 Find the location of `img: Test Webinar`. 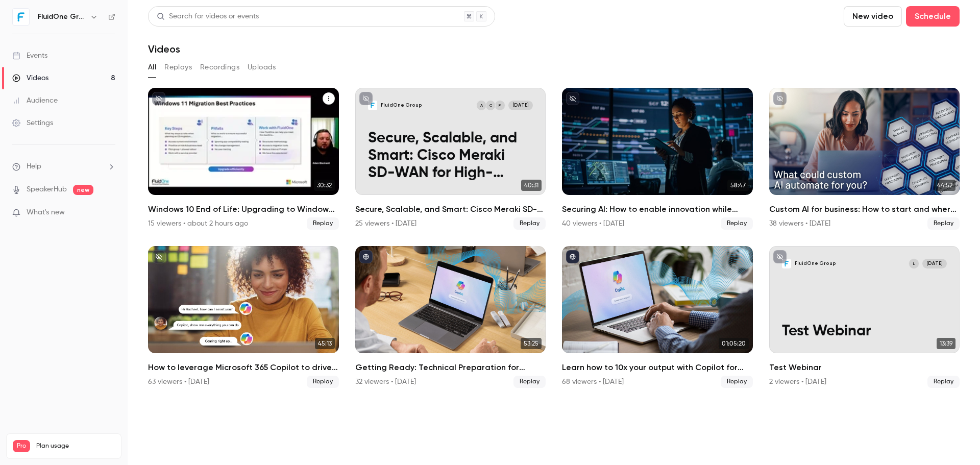

img: Test Webinar is located at coordinates (786, 263).